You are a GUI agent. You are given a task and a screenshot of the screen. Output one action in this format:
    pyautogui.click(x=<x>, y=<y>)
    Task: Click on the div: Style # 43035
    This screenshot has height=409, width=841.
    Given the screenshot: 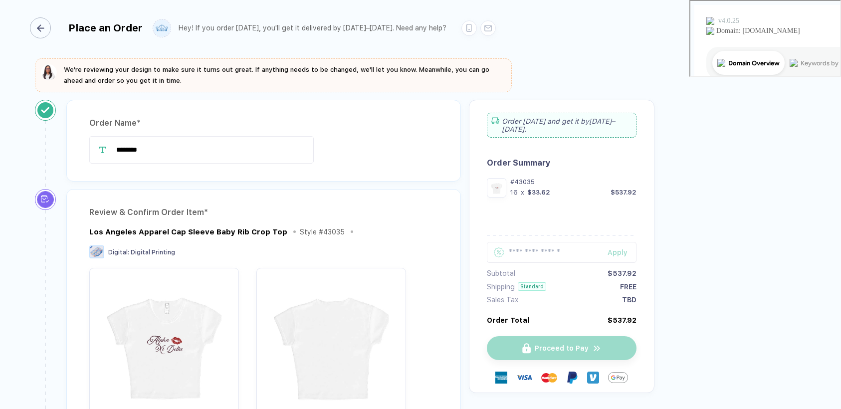 What is the action you would take?
    pyautogui.click(x=322, y=232)
    